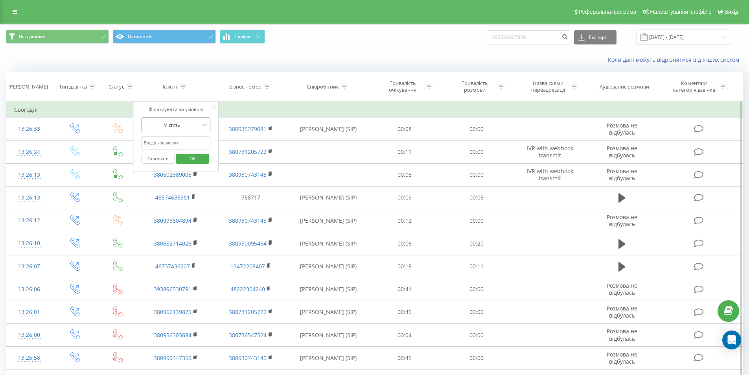  Describe the element at coordinates (29, 266) in the screenshot. I see `div: 13:26:07` at that location.